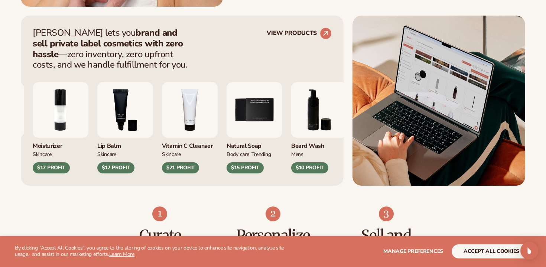 The image size is (546, 267). Describe the element at coordinates (273, 214) in the screenshot. I see `img: Shopify Image 8` at that location.